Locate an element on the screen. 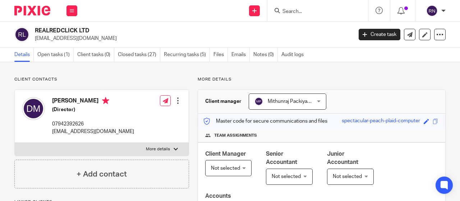 This screenshot has width=460, height=201. img: Pixie is located at coordinates (32, 10).